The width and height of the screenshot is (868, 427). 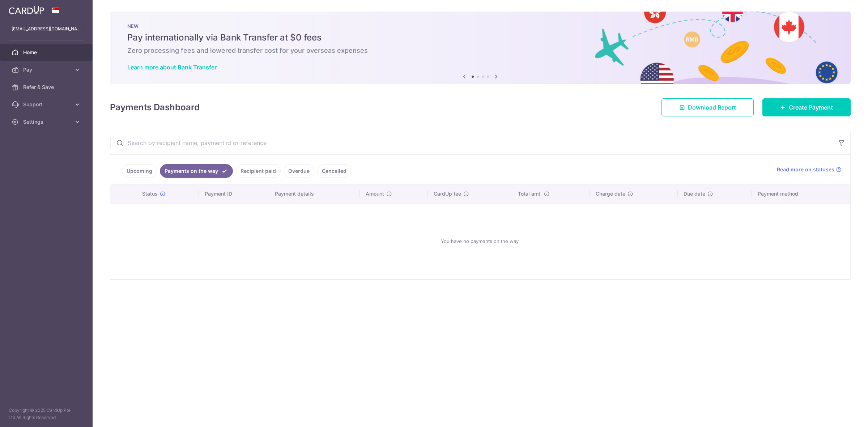 I want to click on th: Payment method, so click(x=801, y=194).